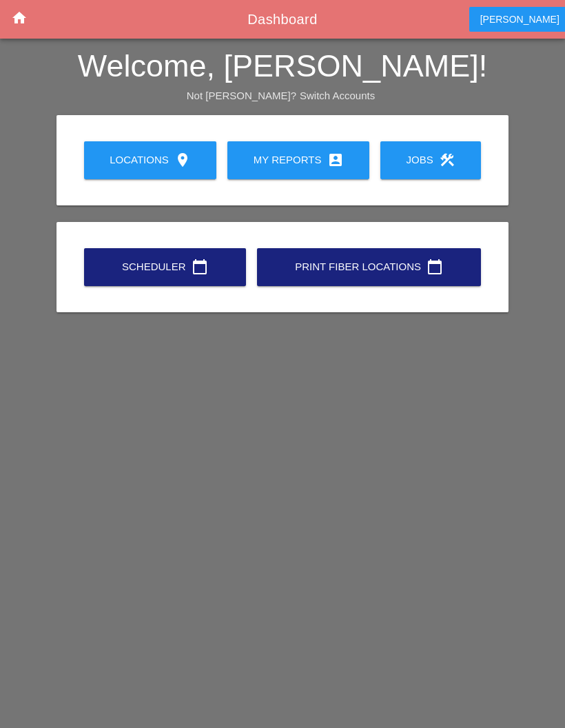 The image size is (565, 728). Describe the element at coordinates (430, 160) in the screenshot. I see `div: Jobs` at that location.